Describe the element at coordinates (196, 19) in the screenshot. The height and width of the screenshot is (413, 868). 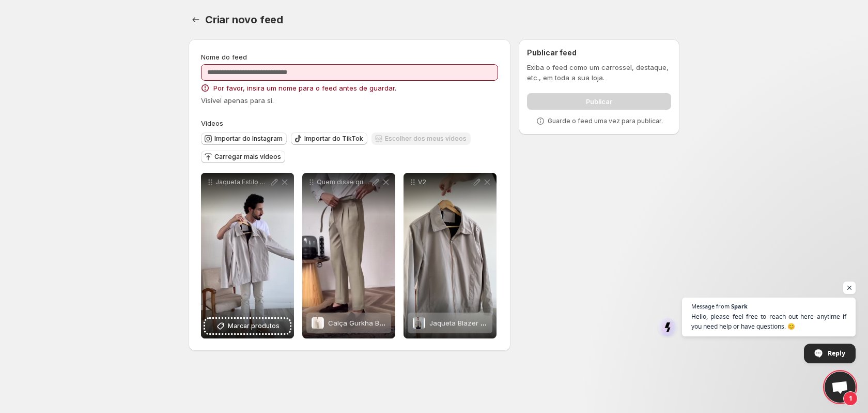
I see `button: Configurações` at that location.